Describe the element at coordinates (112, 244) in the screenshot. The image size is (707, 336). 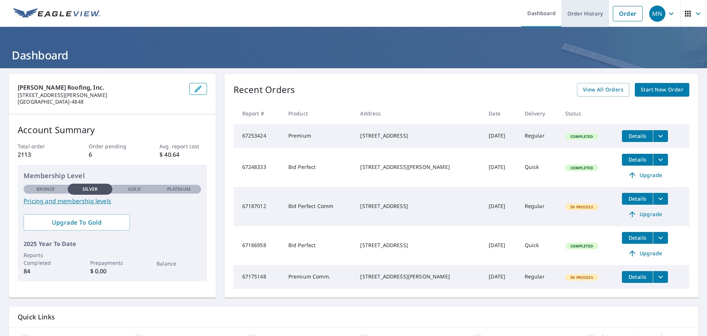
I see `p: 2025 Year To Date` at that location.